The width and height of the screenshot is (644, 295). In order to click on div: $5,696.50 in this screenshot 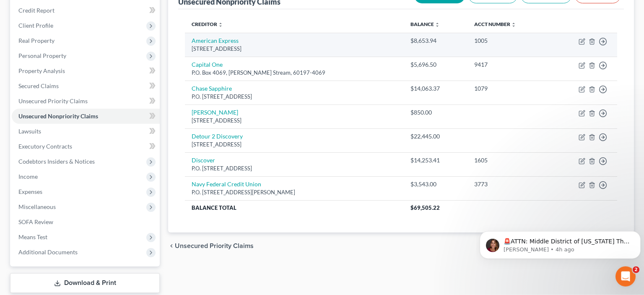, I will do `click(436, 65)`.